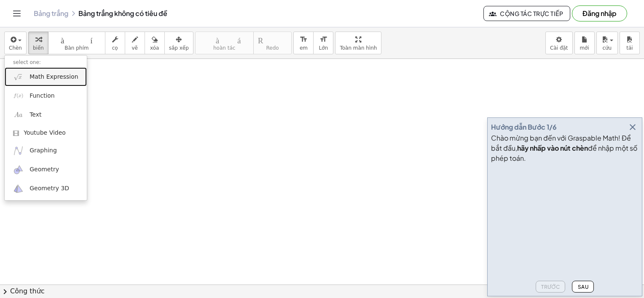  What do you see at coordinates (15, 48) in the screenshot?
I see `span: Chèn` at bounding box center [15, 48].